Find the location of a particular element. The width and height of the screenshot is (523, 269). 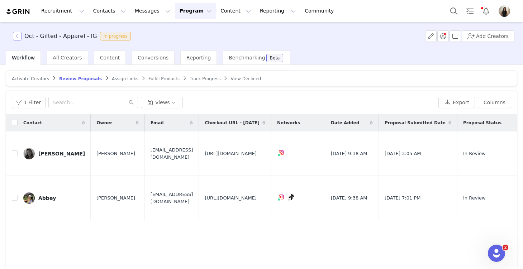

button: Recruitment is located at coordinates (63, 11).